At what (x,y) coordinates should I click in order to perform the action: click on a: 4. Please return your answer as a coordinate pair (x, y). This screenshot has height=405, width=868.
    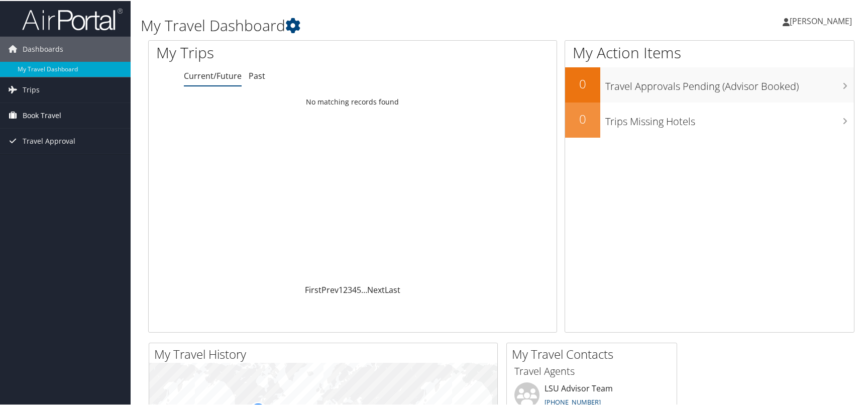
    Looking at the image, I should click on (354, 289).